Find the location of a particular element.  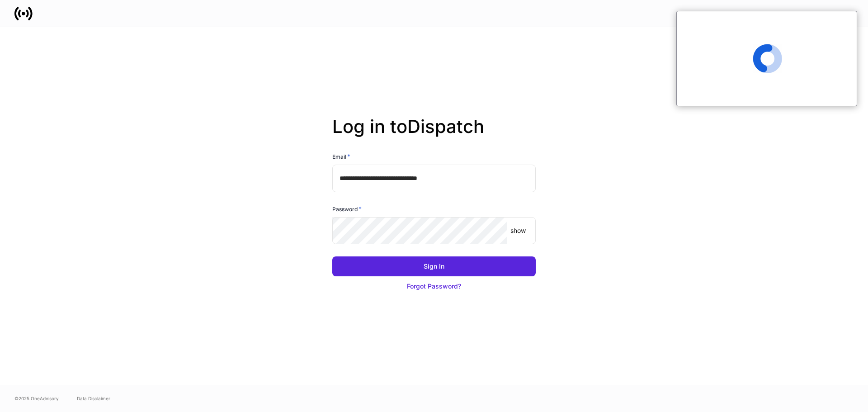

h2: Log in to Dispatch is located at coordinates (434, 134).